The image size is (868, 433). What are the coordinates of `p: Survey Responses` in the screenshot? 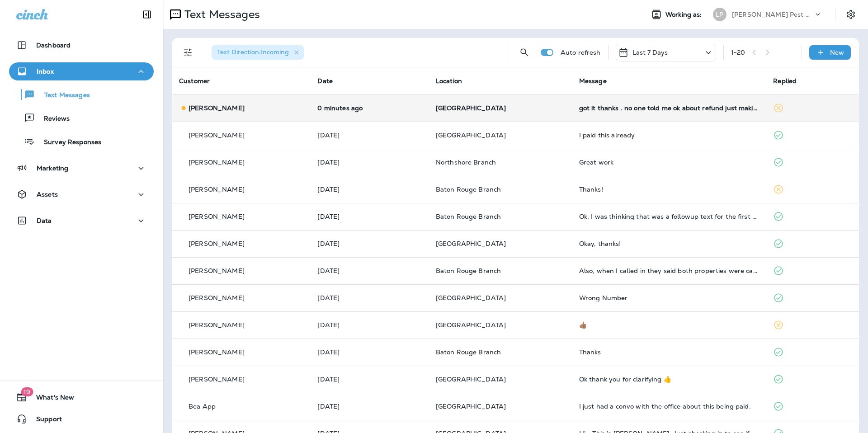 It's located at (68, 142).